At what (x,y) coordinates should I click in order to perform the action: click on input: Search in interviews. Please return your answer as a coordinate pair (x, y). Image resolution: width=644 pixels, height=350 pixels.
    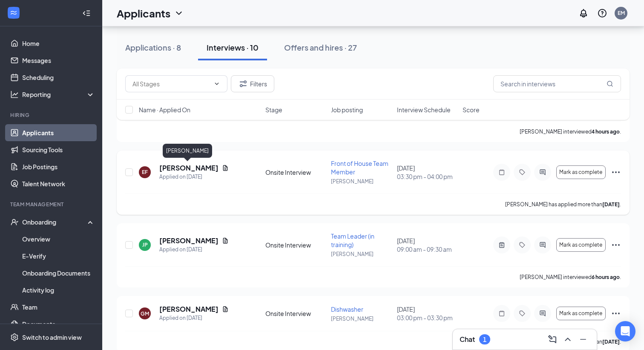
    Looking at the image, I should click on (557, 84).